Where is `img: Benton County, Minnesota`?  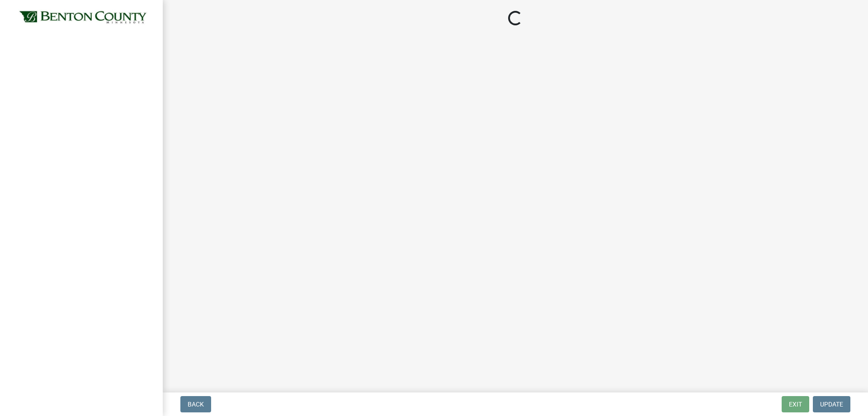 img: Benton County, Minnesota is located at coordinates (83, 18).